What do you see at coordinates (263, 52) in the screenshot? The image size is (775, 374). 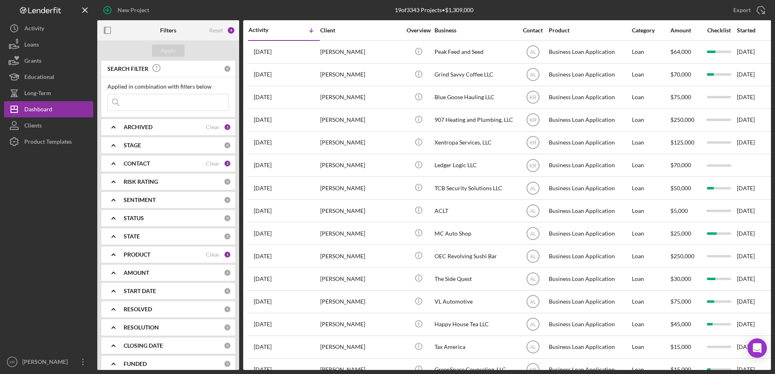 I see `time: 2025-08-09 00:45` at bounding box center [263, 52].